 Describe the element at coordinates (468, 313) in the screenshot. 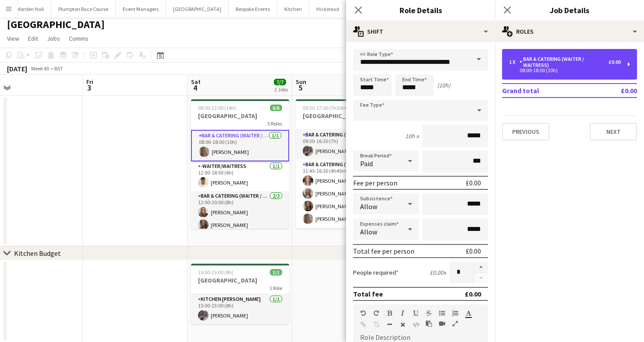

I see `button: Text Color` at that location.